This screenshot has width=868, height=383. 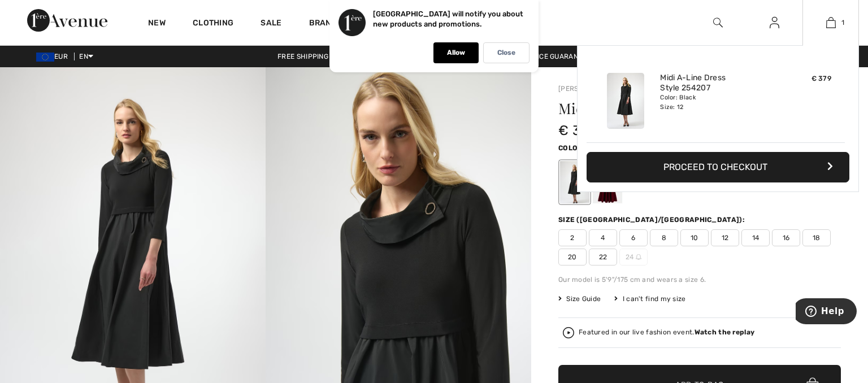 I want to click on img: My Info, so click(x=774, y=23).